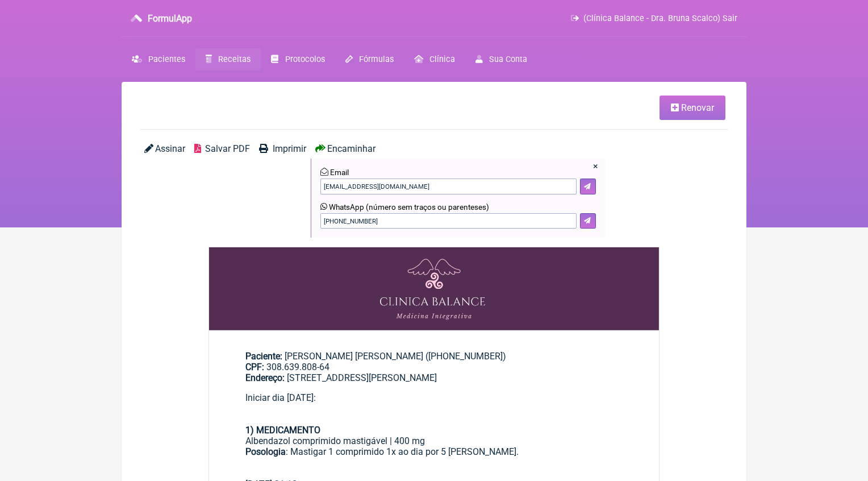 This screenshot has height=481, width=868. What do you see at coordinates (227, 148) in the screenshot?
I see `span: Salvar PDF` at bounding box center [227, 148].